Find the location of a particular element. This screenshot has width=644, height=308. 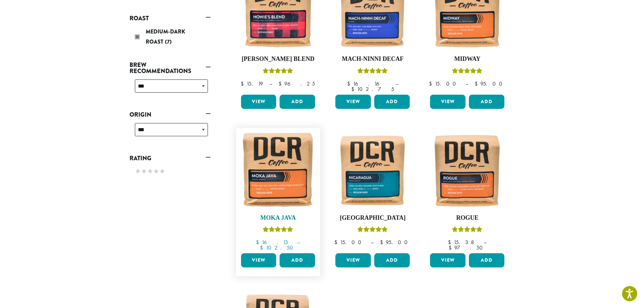

bdi: 102.75 is located at coordinates (373, 89).